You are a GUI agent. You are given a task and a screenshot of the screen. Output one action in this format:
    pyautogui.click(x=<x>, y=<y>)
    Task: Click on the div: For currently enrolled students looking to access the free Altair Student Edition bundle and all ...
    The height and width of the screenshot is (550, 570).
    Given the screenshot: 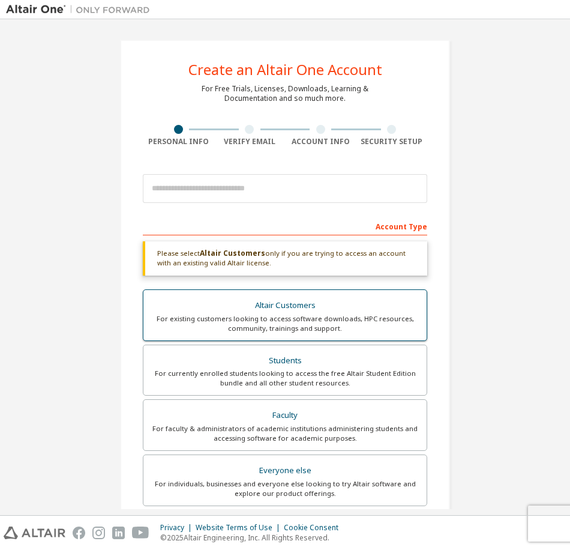 What is the action you would take?
    pyautogui.click(x=285, y=378)
    